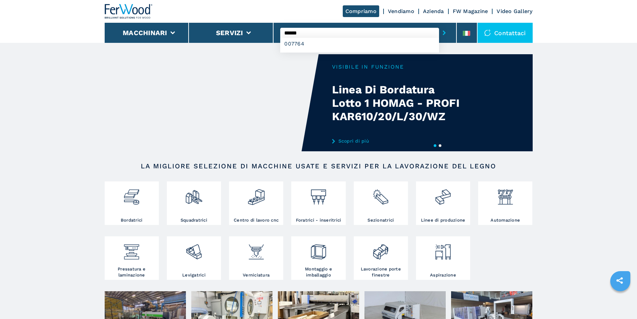  Describe the element at coordinates (132, 258) in the screenshot. I see `a: Pressatura e laminazione` at that location.